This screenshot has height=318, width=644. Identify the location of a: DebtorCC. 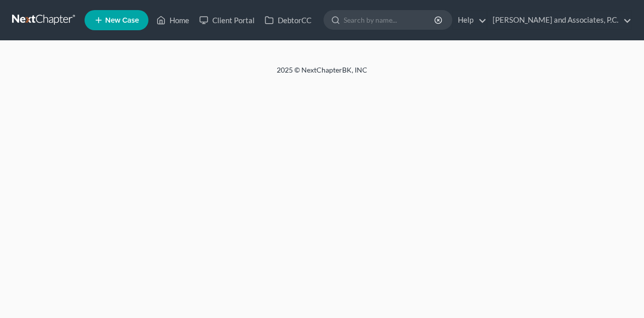
(288, 20).